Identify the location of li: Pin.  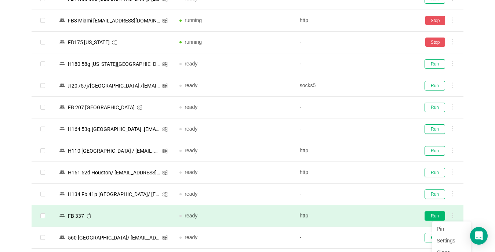
(452, 228).